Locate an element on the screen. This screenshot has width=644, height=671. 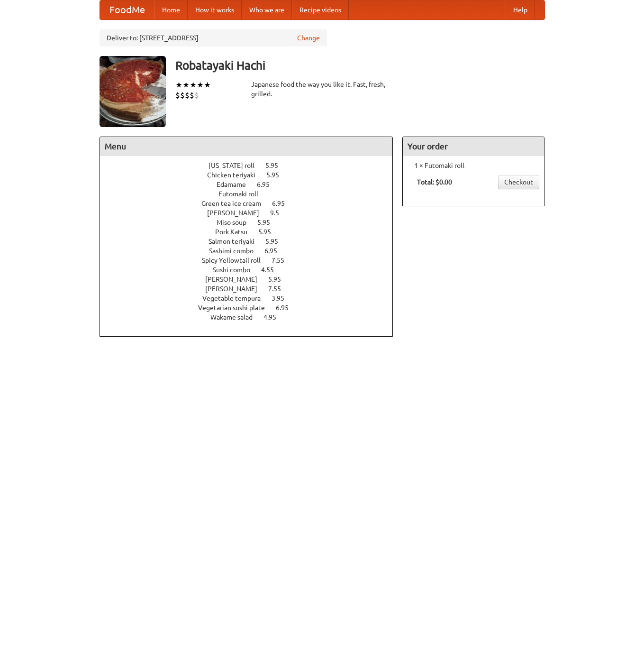
a: Vegetarian sushi plate 6.95 is located at coordinates (252, 307).